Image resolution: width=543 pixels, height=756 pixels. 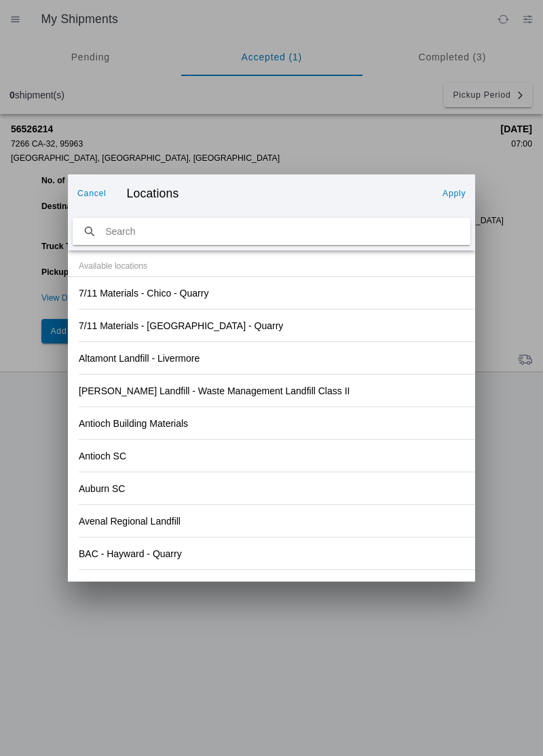 What do you see at coordinates (454, 193) in the screenshot?
I see `ion-button: Apply` at bounding box center [454, 193].